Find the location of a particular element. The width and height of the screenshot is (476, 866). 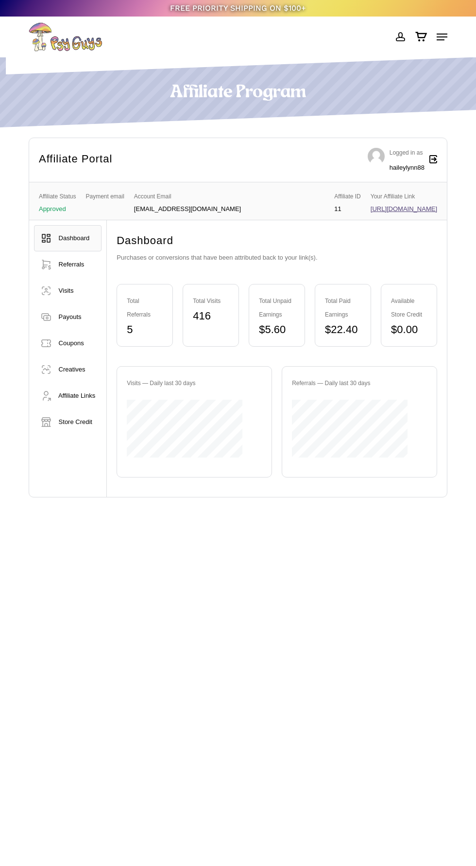

span: Dashboard is located at coordinates (74, 238).